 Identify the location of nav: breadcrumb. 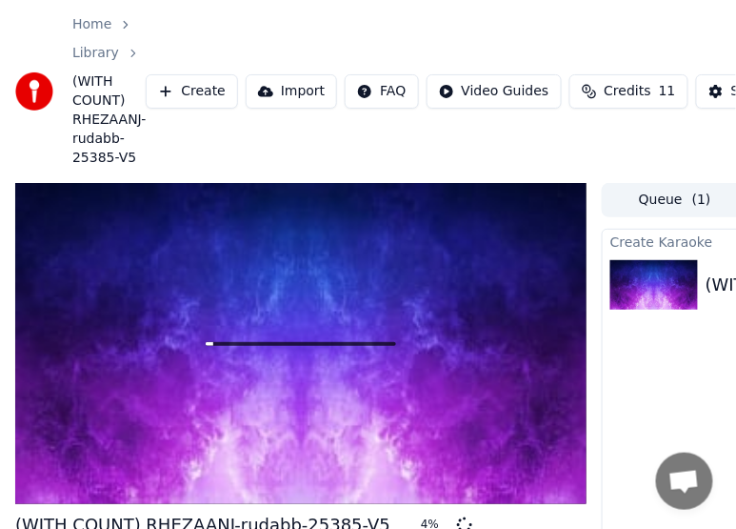
(109, 91).